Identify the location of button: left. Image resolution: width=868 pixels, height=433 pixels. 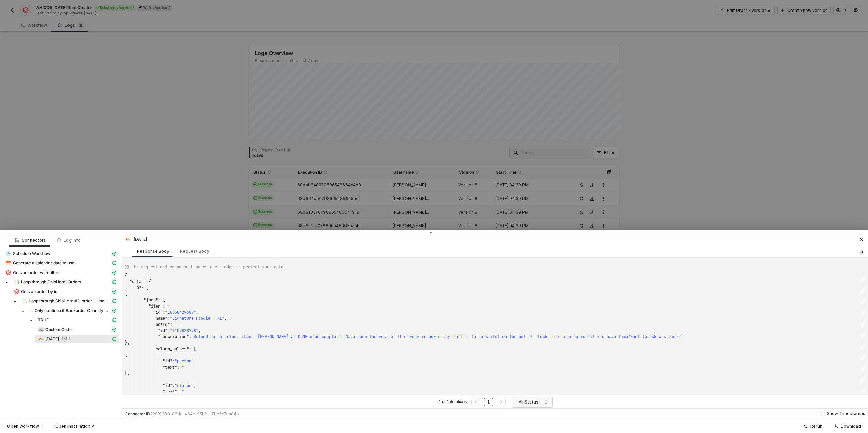
(475, 403).